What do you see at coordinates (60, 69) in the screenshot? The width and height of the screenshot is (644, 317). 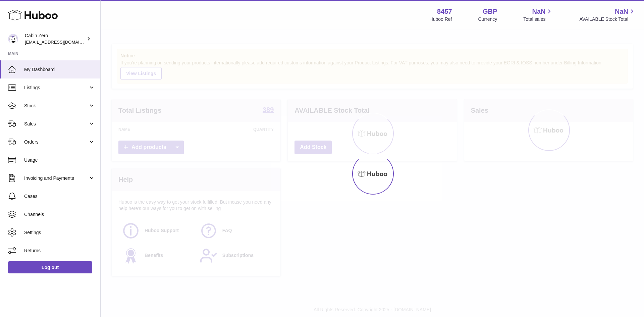 I see `span: My Dashboard` at bounding box center [60, 69].